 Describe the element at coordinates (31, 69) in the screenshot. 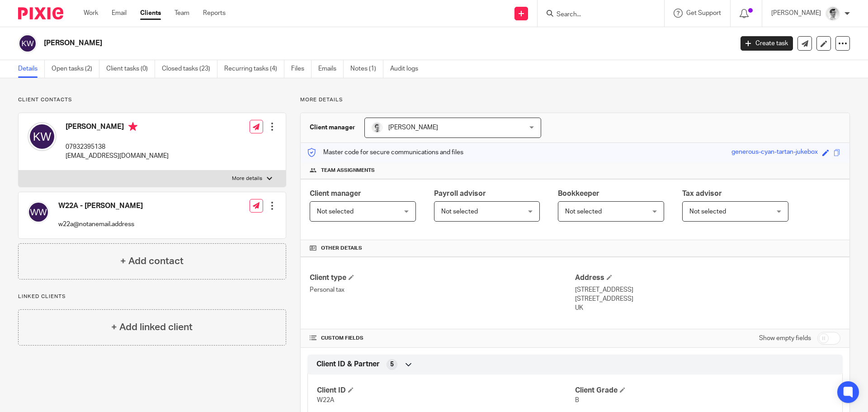

I see `a: Details` at that location.